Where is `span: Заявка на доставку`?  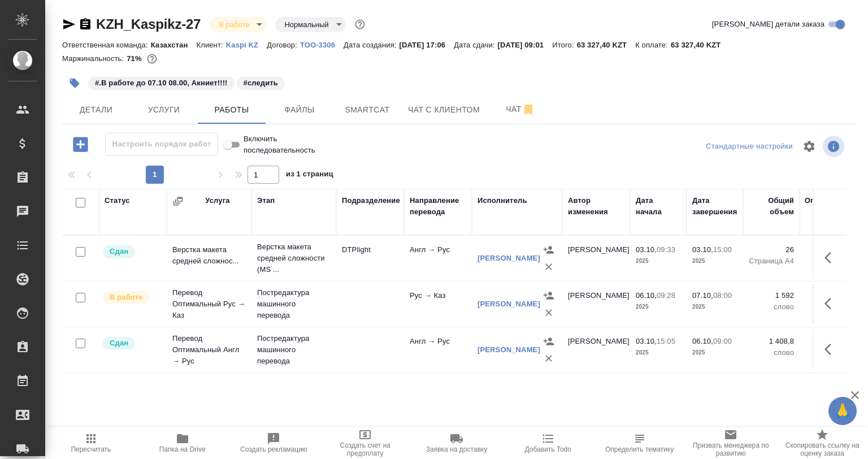 span: Заявка на доставку is located at coordinates (456, 450).